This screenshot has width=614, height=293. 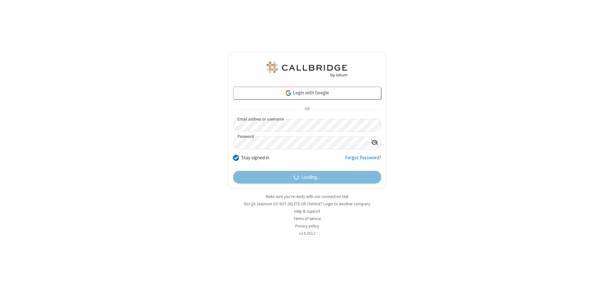 I want to click on li: Not QA Selenium DO NOT DELETE OR CHANGE?, so click(x=307, y=204).